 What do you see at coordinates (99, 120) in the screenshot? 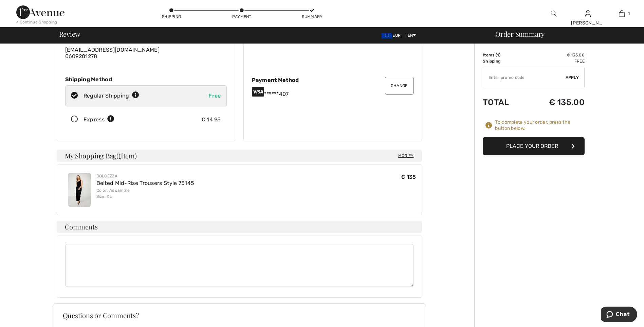
I see `div: Express` at bounding box center [99, 120].